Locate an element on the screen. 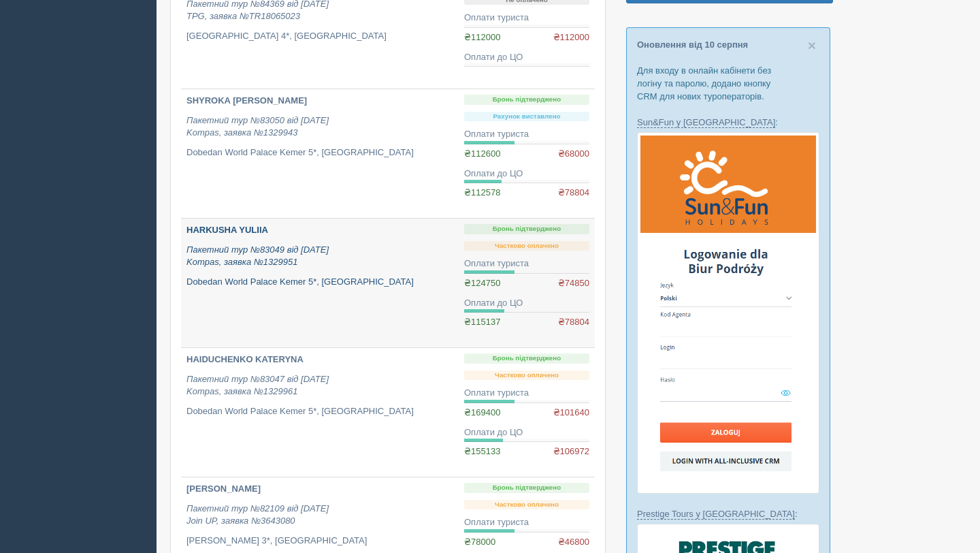  b: HARKUSHA YULIIA is located at coordinates (227, 229).